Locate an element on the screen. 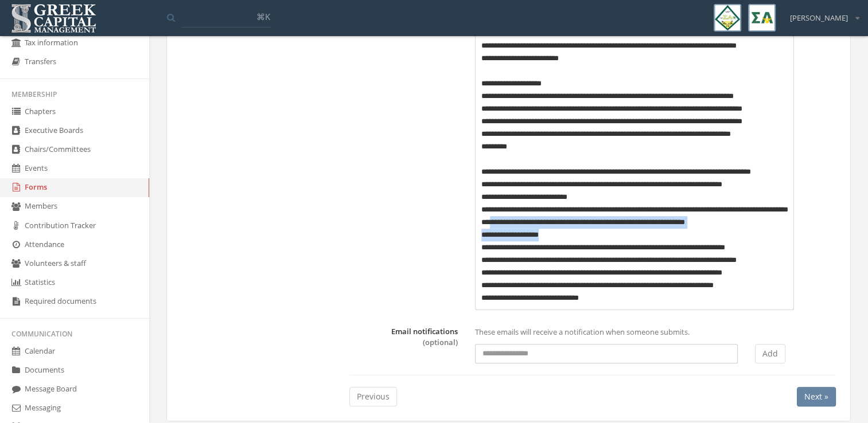 This screenshot has height=423, width=868. span: (optional) is located at coordinates (440, 342).